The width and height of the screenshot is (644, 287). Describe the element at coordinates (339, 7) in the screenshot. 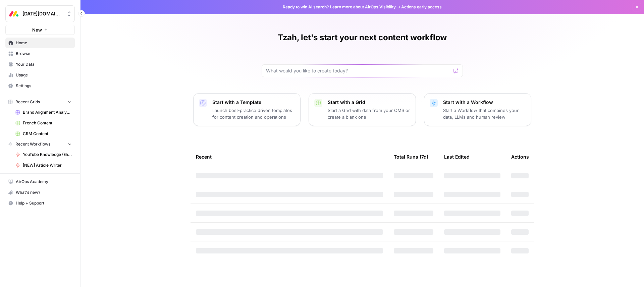

I see `span: Ready to win AI search? about AirOps Visibility` at that location.